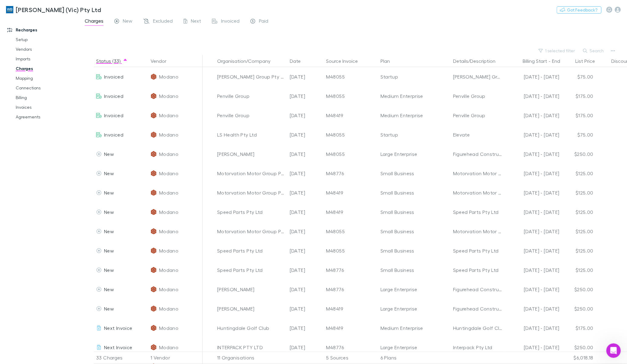 The height and width of the screenshot is (364, 627). I want to click on a: Charges, so click(47, 69).